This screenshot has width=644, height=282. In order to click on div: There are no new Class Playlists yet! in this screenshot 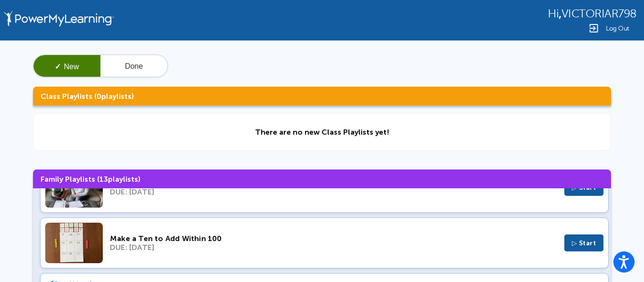, I will do `click(322, 132)`.